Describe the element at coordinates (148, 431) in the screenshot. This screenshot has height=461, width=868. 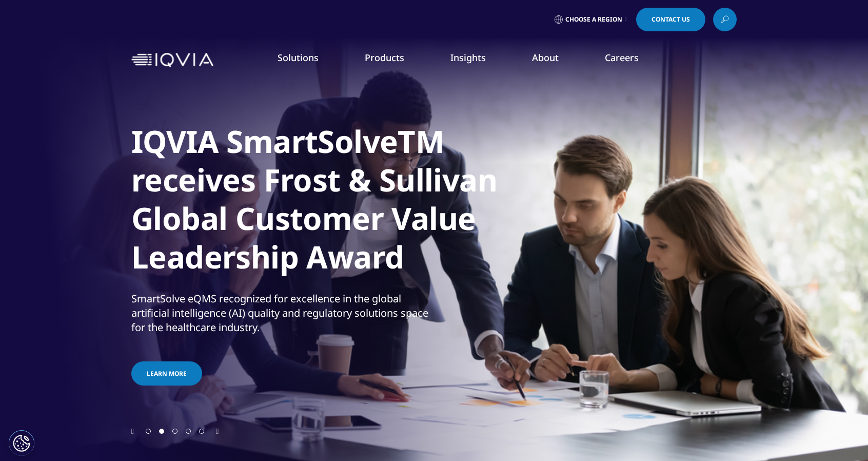
I see `span: Go to slide 1` at that location.